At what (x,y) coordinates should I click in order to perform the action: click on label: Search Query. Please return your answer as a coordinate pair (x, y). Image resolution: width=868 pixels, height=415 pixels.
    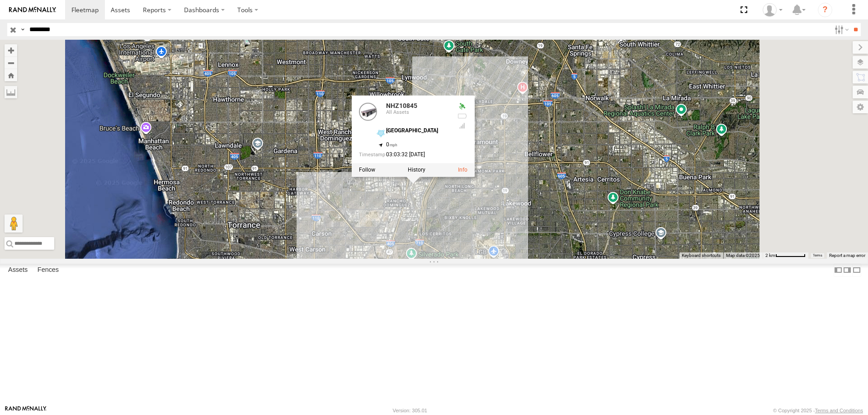
    Looking at the image, I should click on (23, 30).